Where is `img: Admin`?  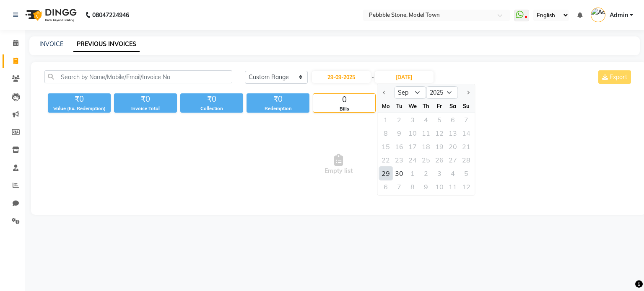 img: Admin is located at coordinates (598, 15).